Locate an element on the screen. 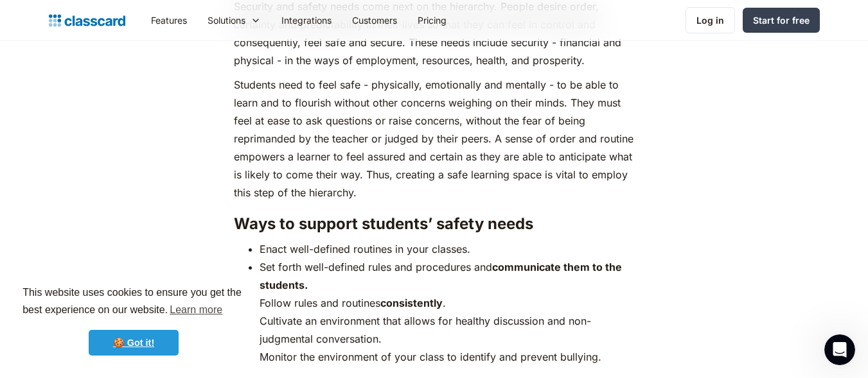 Image resolution: width=868 pixels, height=378 pixels. a: dismiss cookie message is located at coordinates (134, 342).